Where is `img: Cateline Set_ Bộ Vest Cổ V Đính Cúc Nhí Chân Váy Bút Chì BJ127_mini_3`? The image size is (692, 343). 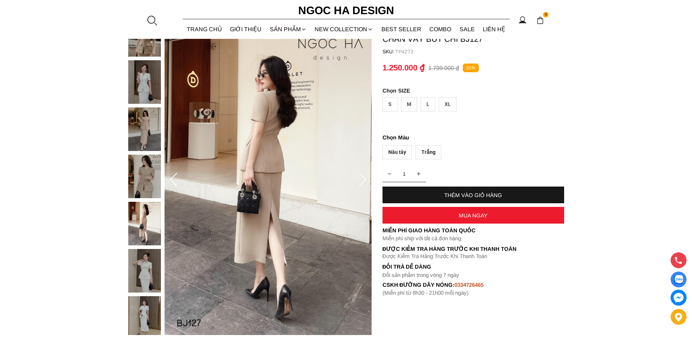
img: Cateline Set_ Bộ Vest Cổ V Đính Cúc Nhí Chân Váy Bút Chì BJ127_mini_3 is located at coordinates (145, 82).